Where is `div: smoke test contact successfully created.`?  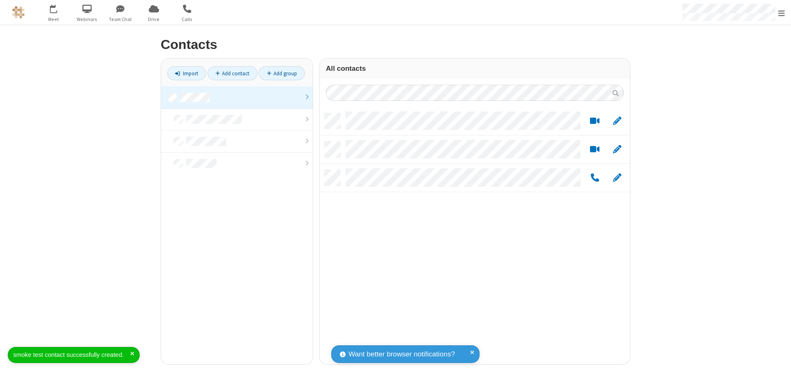
div: smoke test contact successfully created. is located at coordinates (72, 355).